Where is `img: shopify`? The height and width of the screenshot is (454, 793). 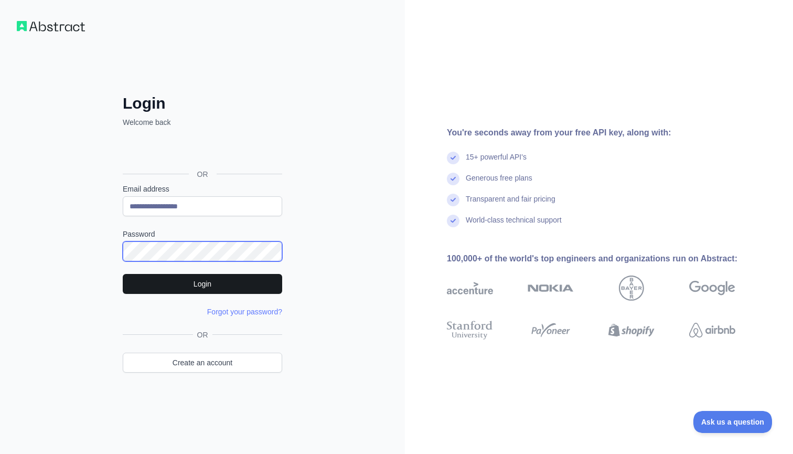 img: shopify is located at coordinates (631, 330).